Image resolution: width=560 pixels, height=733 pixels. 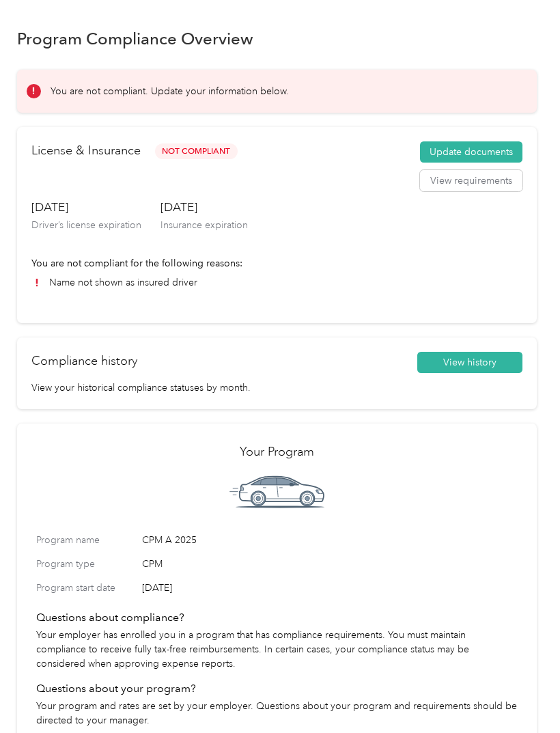 What do you see at coordinates (276, 649) in the screenshot?
I see `p: Your employer has enrolled you in a program that has compliance requirements. You must maintain c...` at bounding box center [276, 649].